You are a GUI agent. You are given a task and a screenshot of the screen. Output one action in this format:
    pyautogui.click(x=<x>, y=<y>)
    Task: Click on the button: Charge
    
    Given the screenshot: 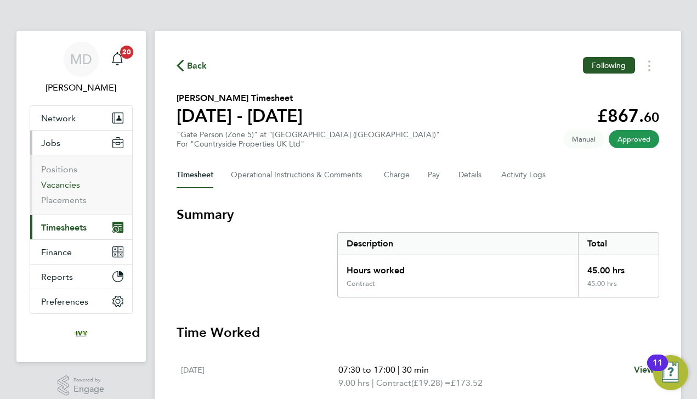 What is the action you would take?
    pyautogui.click(x=397, y=175)
    